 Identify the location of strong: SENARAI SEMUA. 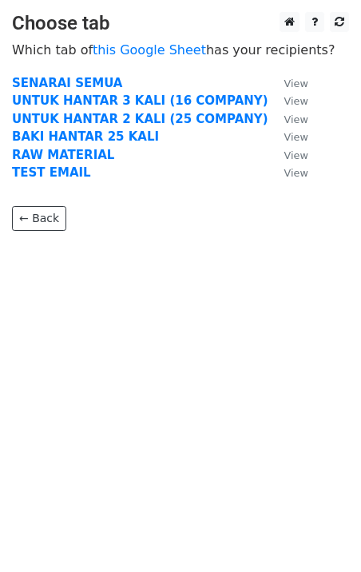
(67, 83).